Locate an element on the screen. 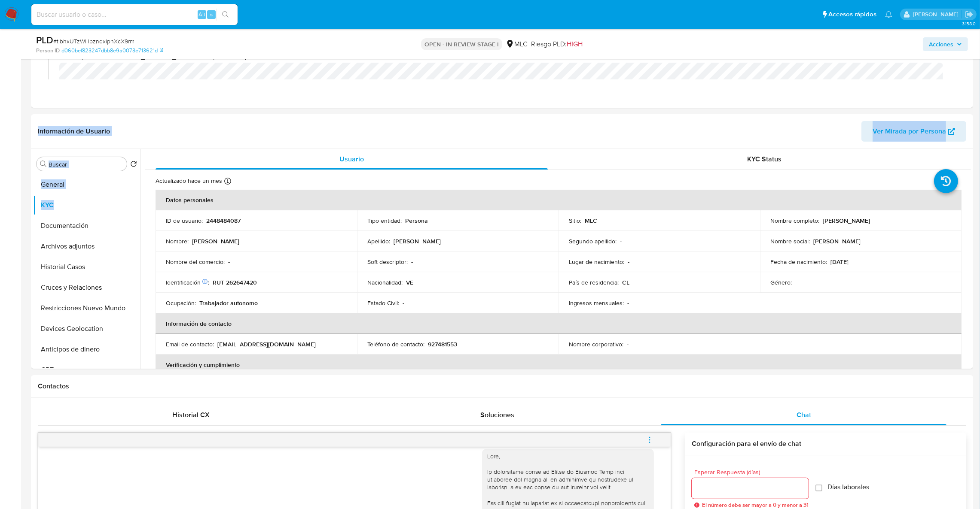 Image resolution: width=980 pixels, height=509 pixels. button: Documentación is located at coordinates (87, 226).